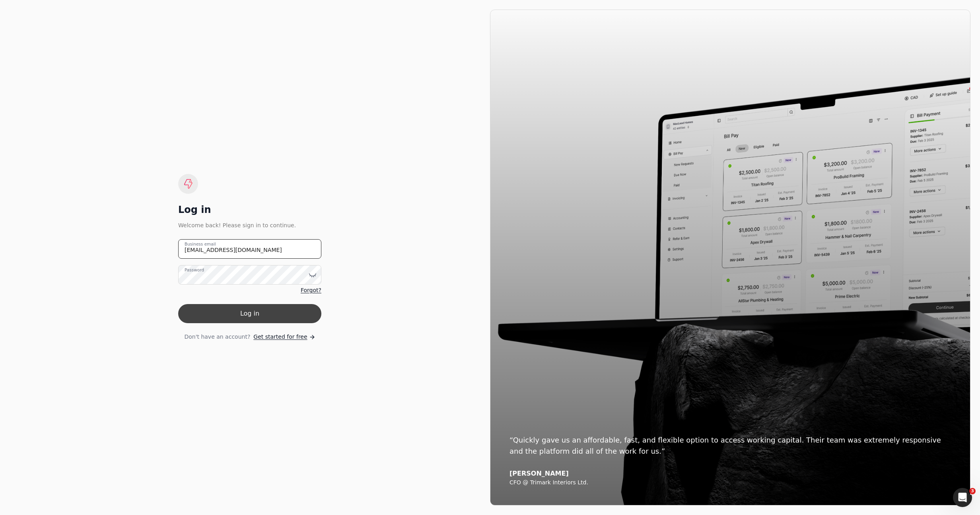  I want to click on label: Password, so click(195, 270).